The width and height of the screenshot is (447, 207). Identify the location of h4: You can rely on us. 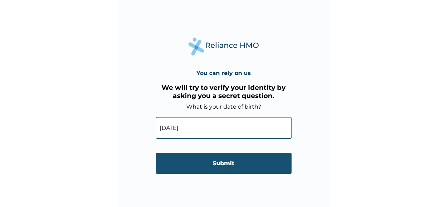
(224, 73).